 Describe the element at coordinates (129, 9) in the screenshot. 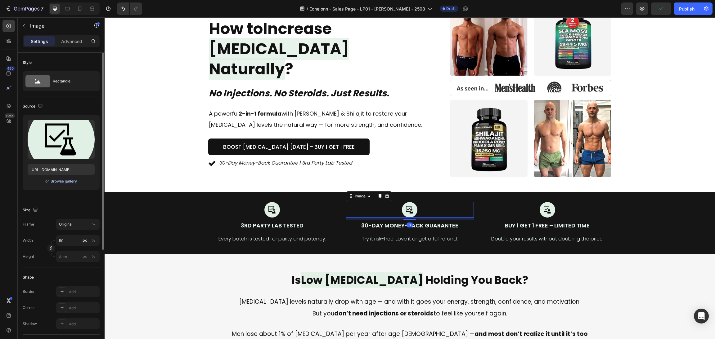

I see `div: Undo/Redo` at that location.